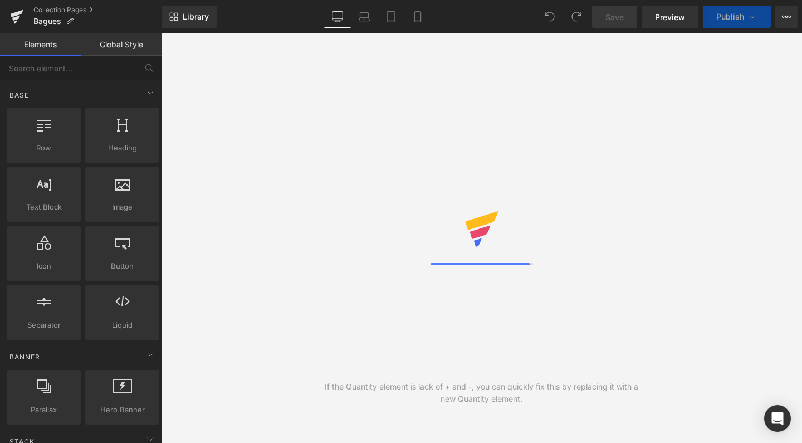 This screenshot has width=802, height=443. Describe the element at coordinates (122, 207) in the screenshot. I see `span: Image` at that location.